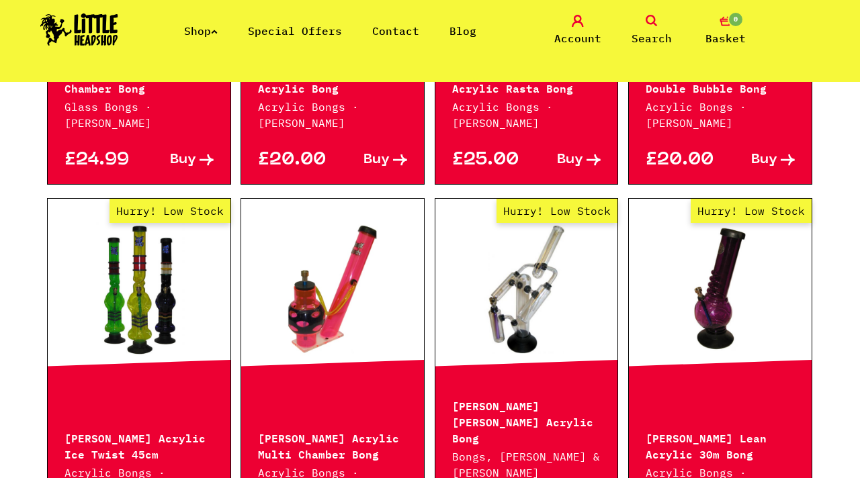 This screenshot has width=860, height=478. What do you see at coordinates (463, 31) in the screenshot?
I see `a: Blog` at bounding box center [463, 31].